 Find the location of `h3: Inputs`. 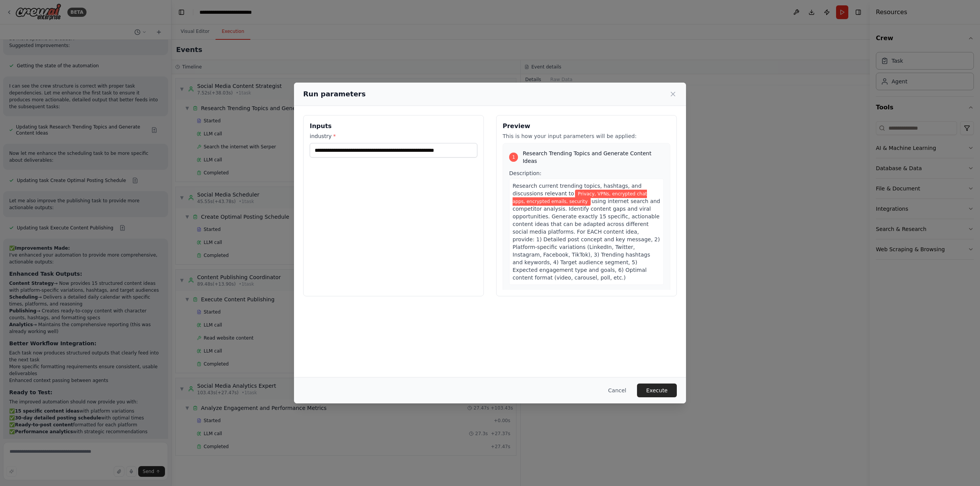

h3: Inputs is located at coordinates (393, 126).